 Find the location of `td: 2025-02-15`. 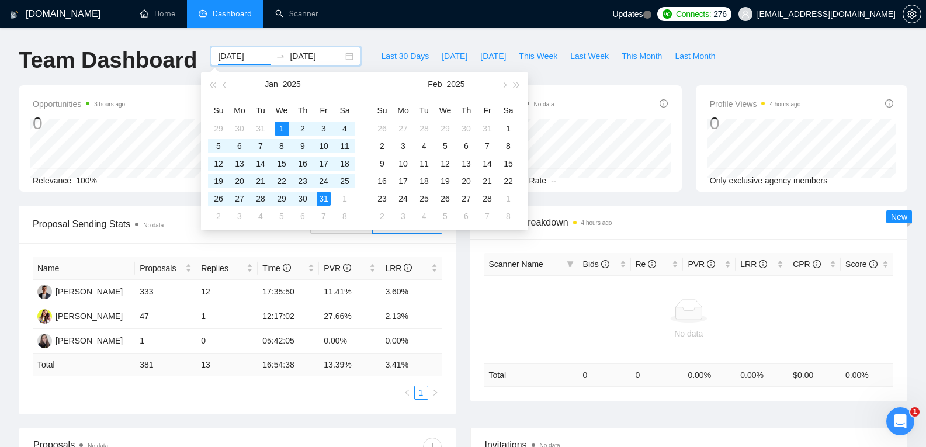

td: 2025-02-15 is located at coordinates (508, 164).